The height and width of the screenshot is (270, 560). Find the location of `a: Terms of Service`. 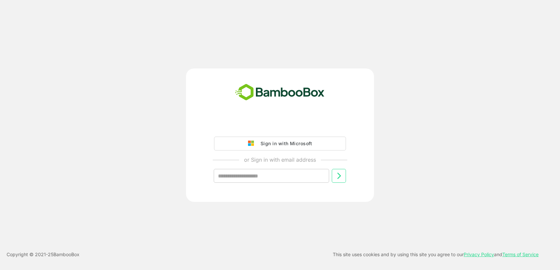

a: Terms of Service is located at coordinates (520, 255).